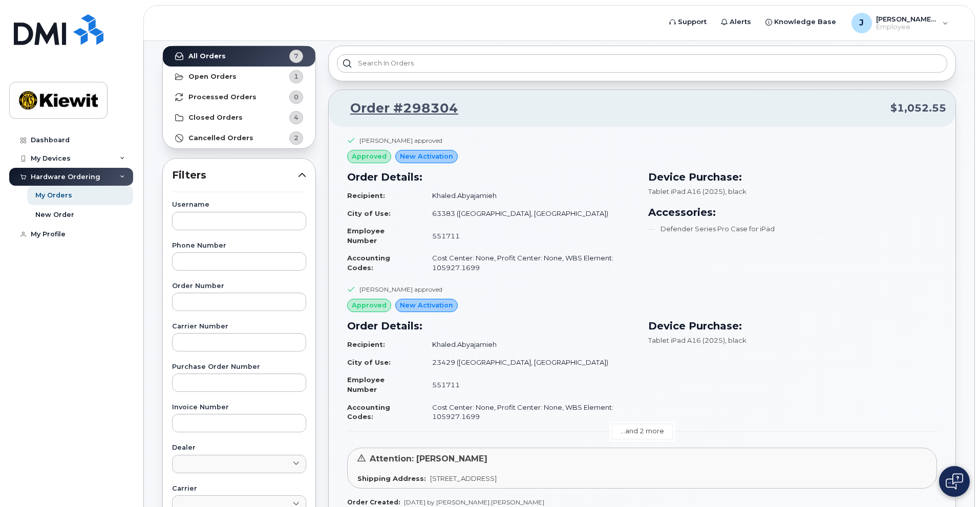 The height and width of the screenshot is (507, 980). What do you see at coordinates (398, 108) in the screenshot?
I see `a: Order #298304` at bounding box center [398, 108].